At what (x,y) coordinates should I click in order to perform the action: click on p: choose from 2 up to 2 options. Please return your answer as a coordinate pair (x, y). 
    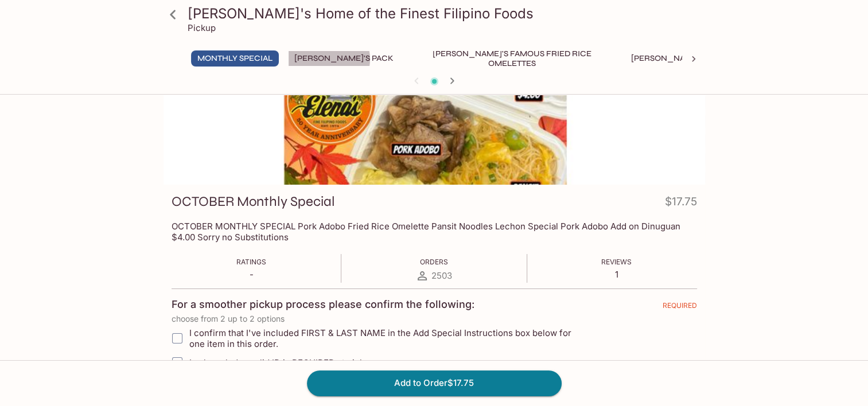
    Looking at the image, I should click on (434, 319).